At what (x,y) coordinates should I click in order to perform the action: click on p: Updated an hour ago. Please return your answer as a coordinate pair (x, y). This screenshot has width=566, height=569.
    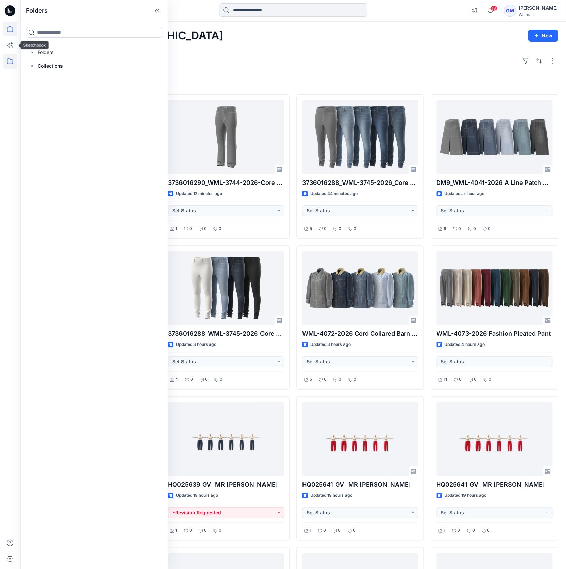
    Looking at the image, I should click on (464, 193).